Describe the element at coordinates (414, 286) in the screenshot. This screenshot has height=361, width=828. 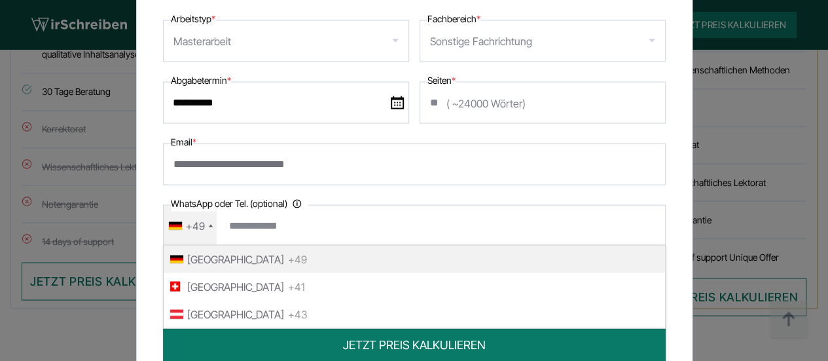
I see `ul: List of countries` at that location.